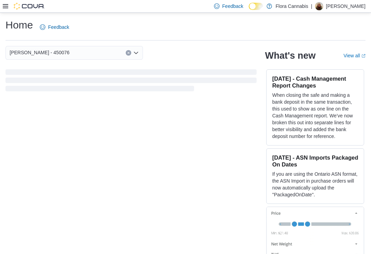  What do you see at coordinates (290, 56) in the screenshot?
I see `h2: What's new` at bounding box center [290, 56].